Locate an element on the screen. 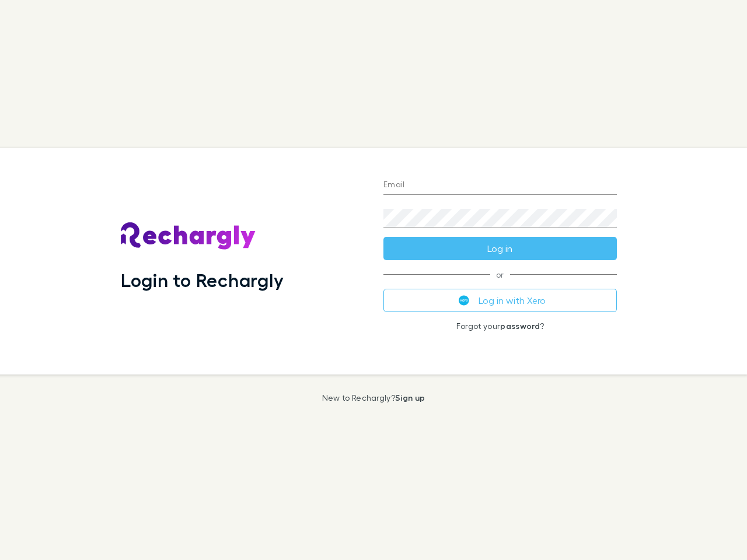 Image resolution: width=747 pixels, height=560 pixels. button: Log in with Xero is located at coordinates (501, 301).